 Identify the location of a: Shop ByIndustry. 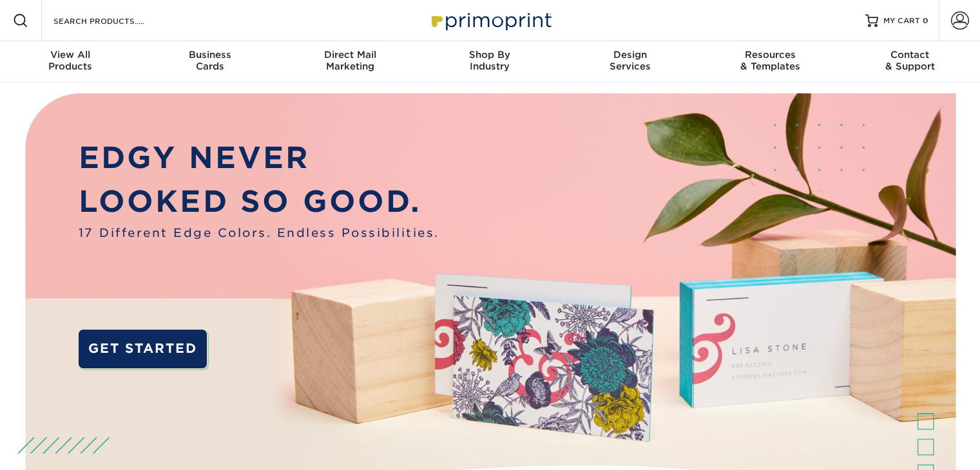
(490, 62).